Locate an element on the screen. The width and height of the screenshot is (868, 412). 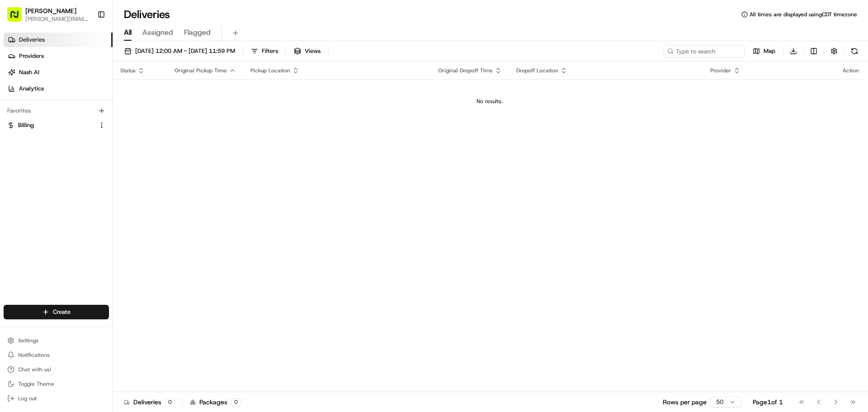
a: Billing is located at coordinates (50, 125).